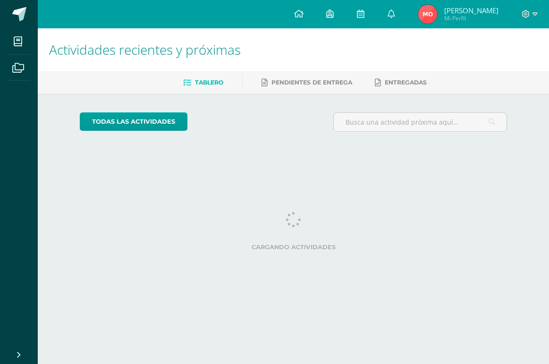 The image size is (549, 364). I want to click on span: Entregadas, so click(406, 82).